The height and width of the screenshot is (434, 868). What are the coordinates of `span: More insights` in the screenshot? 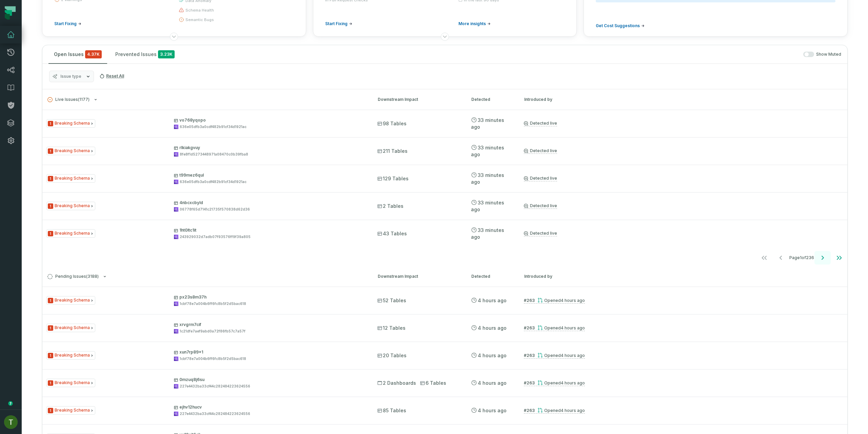 It's located at (472, 24).